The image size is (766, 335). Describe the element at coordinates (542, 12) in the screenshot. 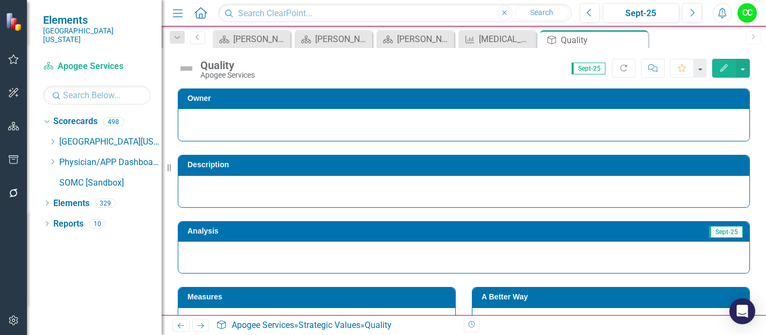

I see `span: Search` at that location.